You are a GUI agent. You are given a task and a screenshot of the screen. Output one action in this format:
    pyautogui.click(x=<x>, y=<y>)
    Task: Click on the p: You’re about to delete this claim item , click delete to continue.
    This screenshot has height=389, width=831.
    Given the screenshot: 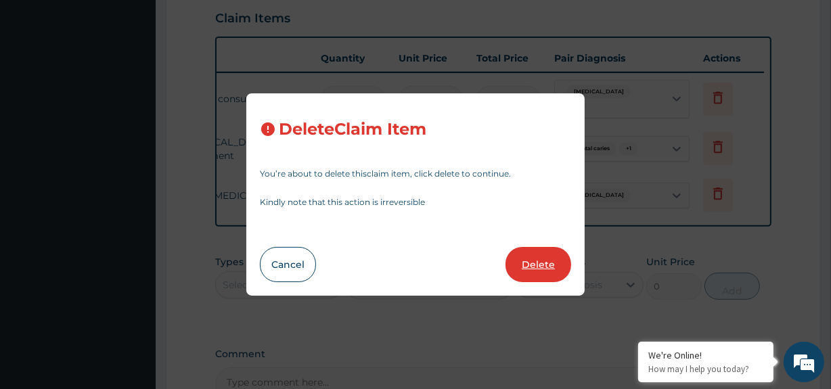 What is the action you would take?
    pyautogui.click(x=416, y=174)
    